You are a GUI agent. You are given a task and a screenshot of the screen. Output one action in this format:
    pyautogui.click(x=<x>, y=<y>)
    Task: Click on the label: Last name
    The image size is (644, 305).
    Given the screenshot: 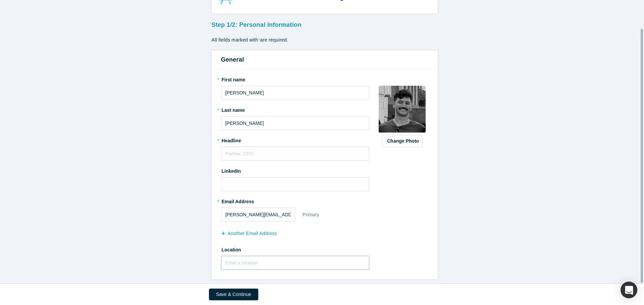 What is the action you would take?
    pyautogui.click(x=295, y=109)
    